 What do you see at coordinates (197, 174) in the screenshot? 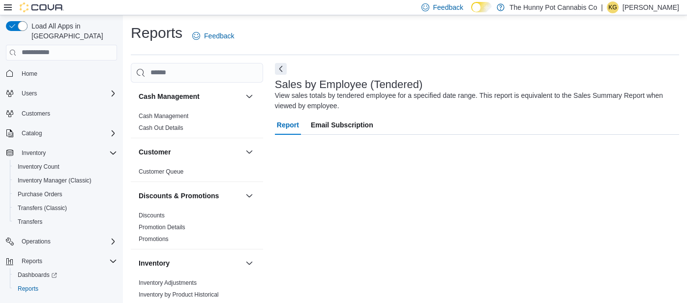
I see `div: Customer` at bounding box center [197, 174].